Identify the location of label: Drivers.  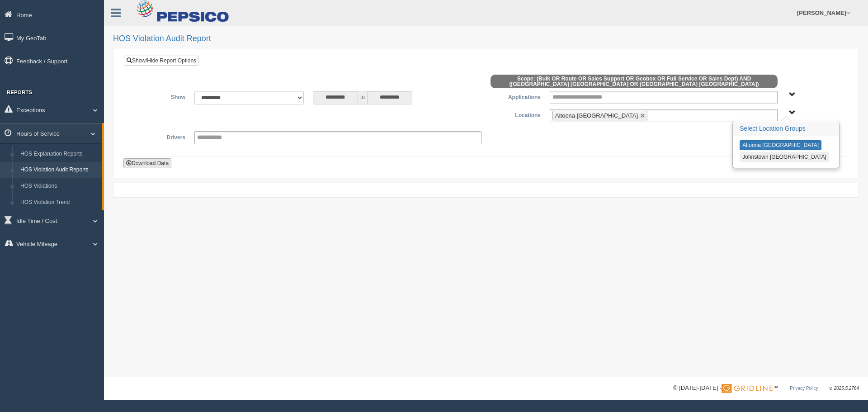
(160, 137).